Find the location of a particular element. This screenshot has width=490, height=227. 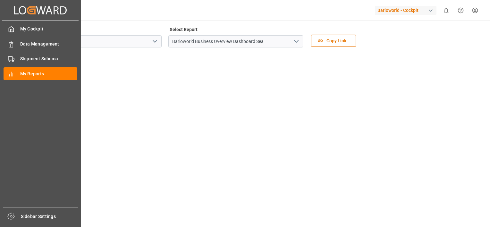

span: My Reports is located at coordinates (49, 74).